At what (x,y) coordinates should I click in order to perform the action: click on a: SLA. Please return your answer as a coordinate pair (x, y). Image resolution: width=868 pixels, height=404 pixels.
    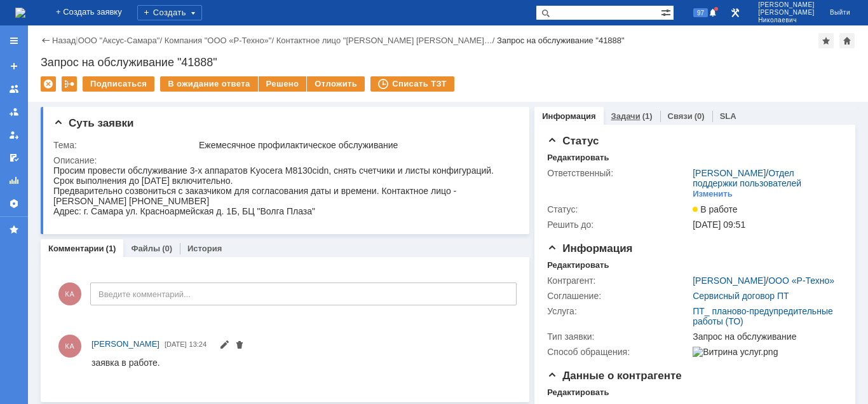
    Looking at the image, I should click on (728, 116).